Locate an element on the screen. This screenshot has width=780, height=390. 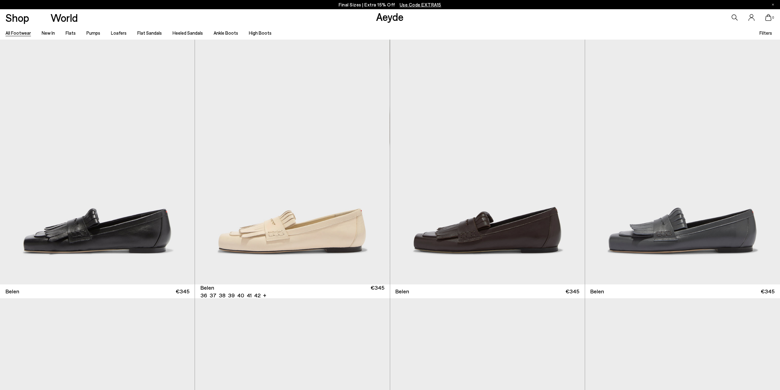
li: 40 is located at coordinates (241, 295).